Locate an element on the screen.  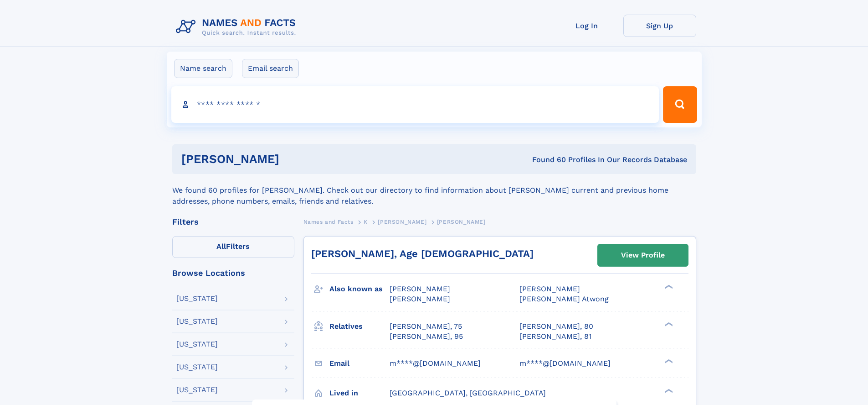
button: Search Button is located at coordinates (680, 105).